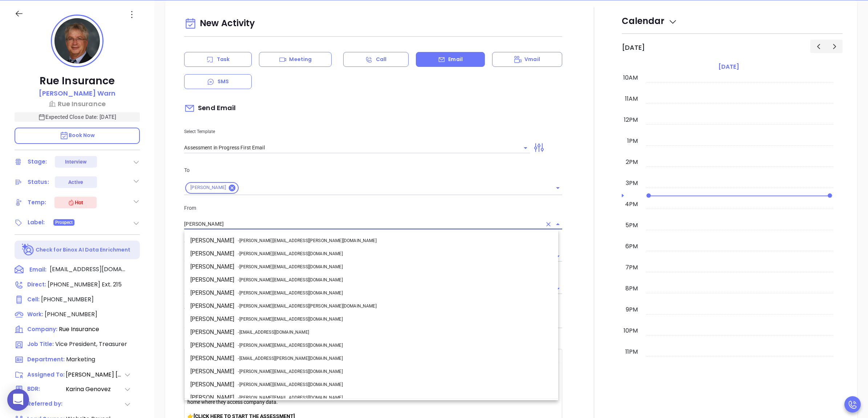  I want to click on div: 3pm, so click(632, 184).